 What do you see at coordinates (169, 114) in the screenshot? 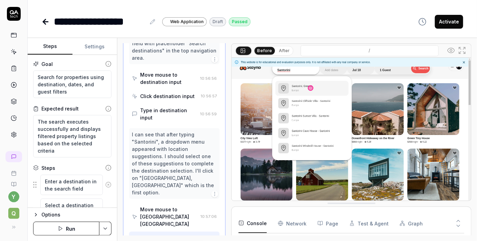
I see `div: Type in destination input` at bounding box center [169, 114].